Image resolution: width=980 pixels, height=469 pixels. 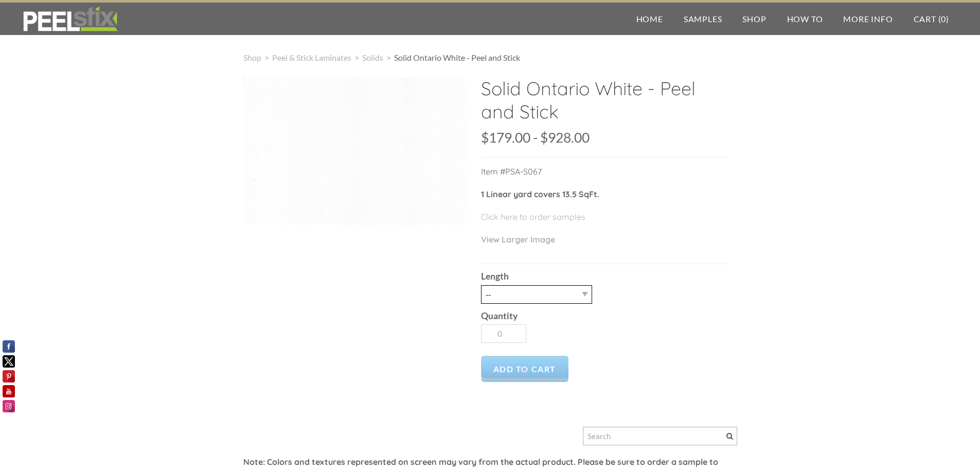 What do you see at coordinates (524, 368) in the screenshot?
I see `a: Add to Cart` at bounding box center [524, 368].